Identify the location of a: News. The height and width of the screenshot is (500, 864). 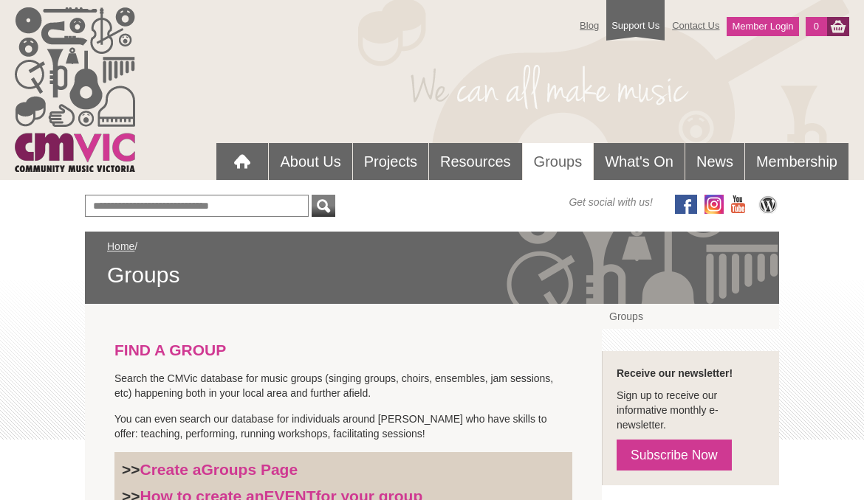
(715, 162).